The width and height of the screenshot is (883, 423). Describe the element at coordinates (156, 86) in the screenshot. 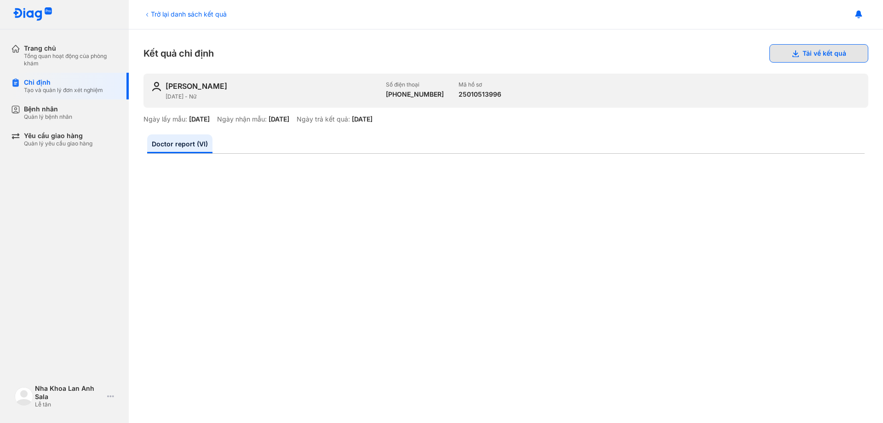

I see `img: user-icon` at that location.